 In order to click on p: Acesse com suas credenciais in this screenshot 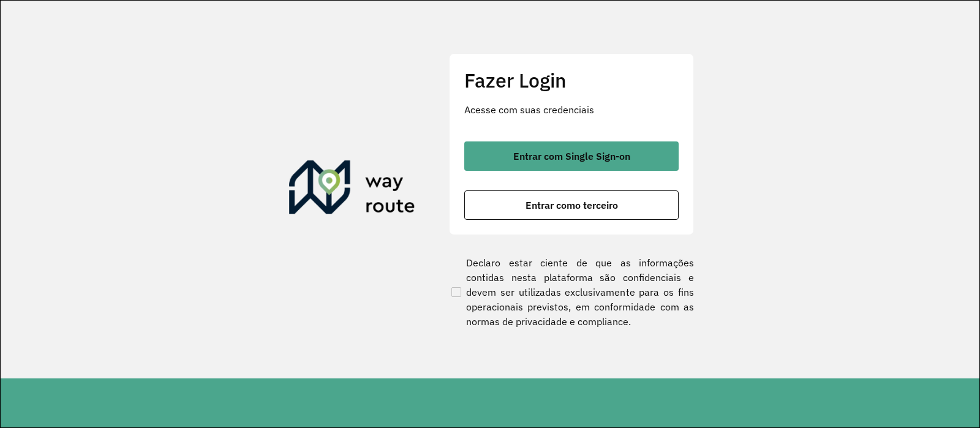, I will do `click(571, 110)`.